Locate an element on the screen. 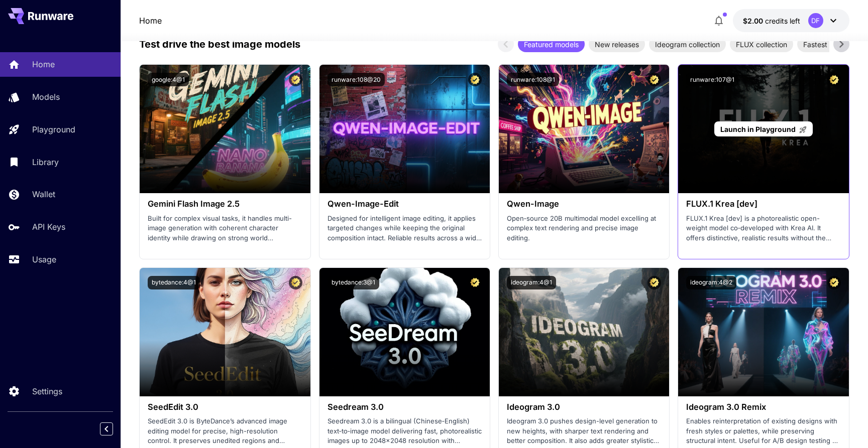 This screenshot has width=868, height=448. p: Playground is located at coordinates (54, 130).